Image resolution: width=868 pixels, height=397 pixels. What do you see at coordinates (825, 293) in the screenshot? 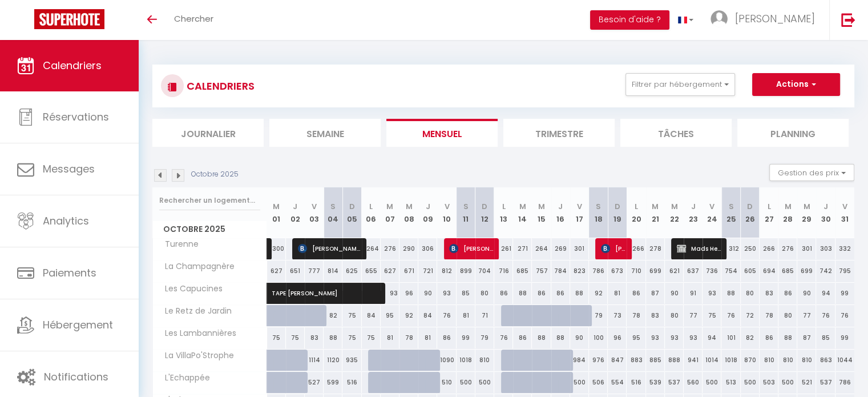
I see `div: 94` at bounding box center [825, 293].